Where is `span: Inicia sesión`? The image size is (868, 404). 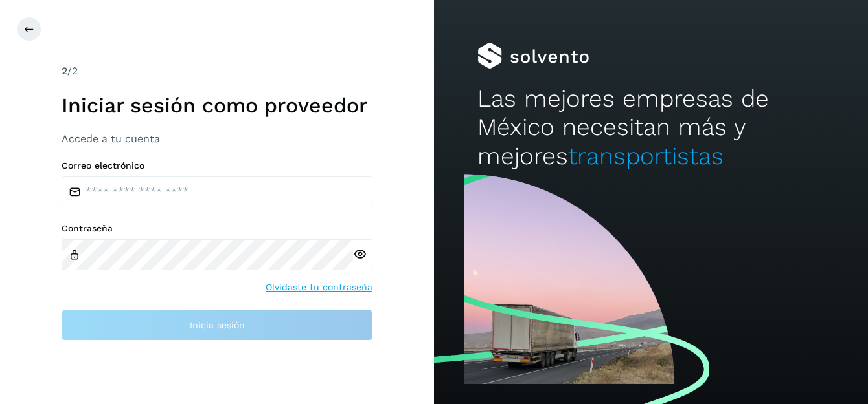
span: Inicia sesión is located at coordinates (217, 325).